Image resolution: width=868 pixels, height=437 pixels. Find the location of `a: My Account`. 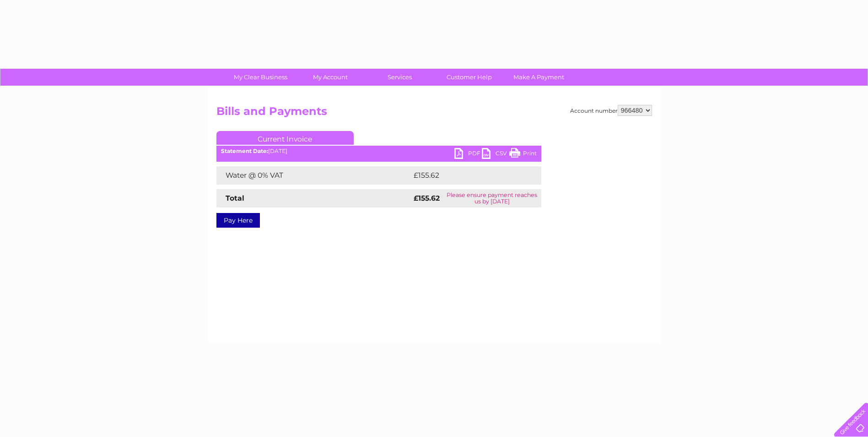

a: My Account is located at coordinates (330, 77).